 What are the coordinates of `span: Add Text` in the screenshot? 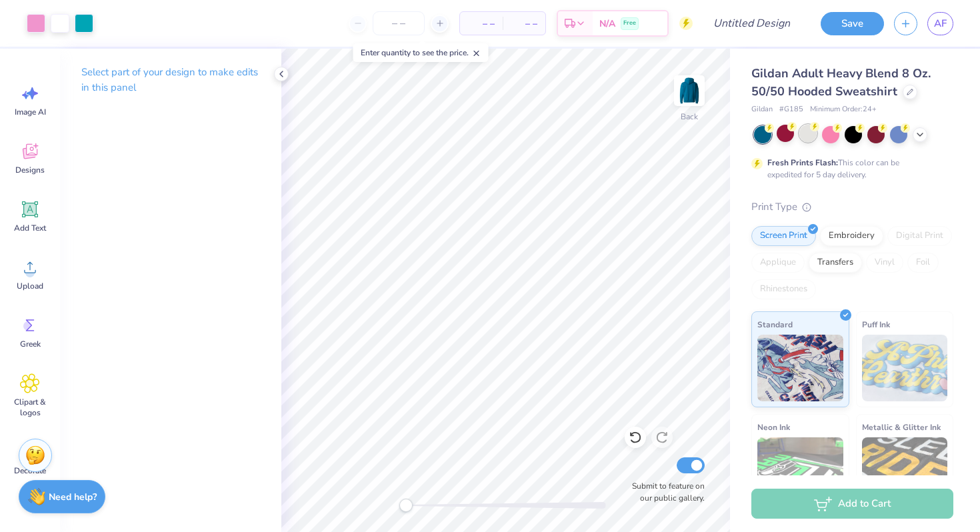 It's located at (30, 228).